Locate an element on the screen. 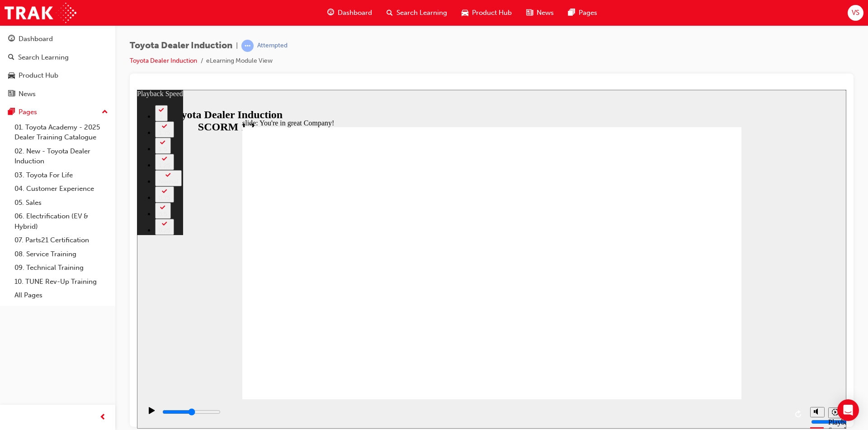  button: Pages is located at coordinates (57, 112).